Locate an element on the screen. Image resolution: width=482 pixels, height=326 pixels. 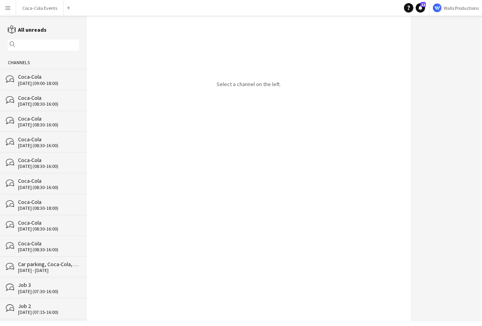
span: Walls Productions is located at coordinates (461, 8).